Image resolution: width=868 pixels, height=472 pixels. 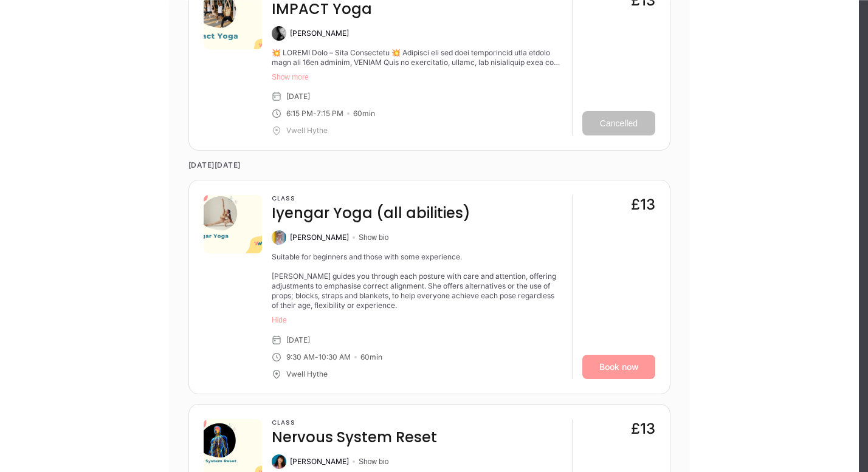 I want to click on img: Jenny Box, so click(x=279, y=238).